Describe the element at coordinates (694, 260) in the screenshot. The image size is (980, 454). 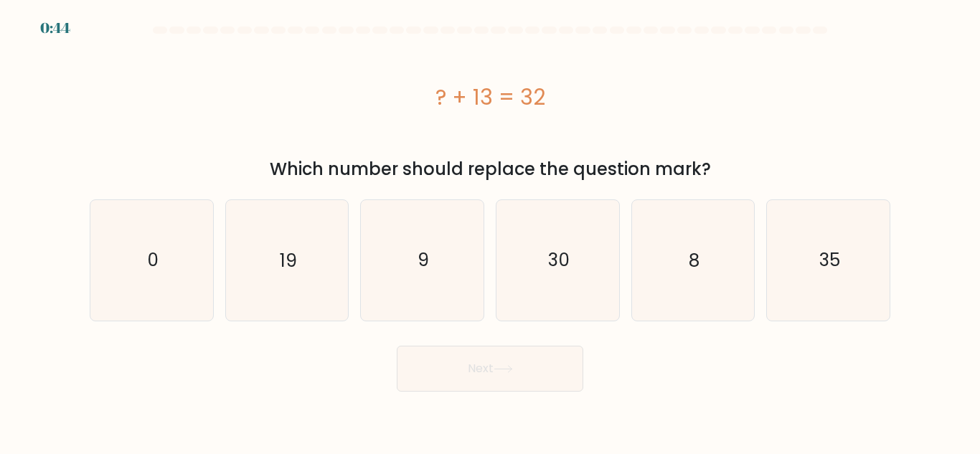
I see `text: 8` at that location.